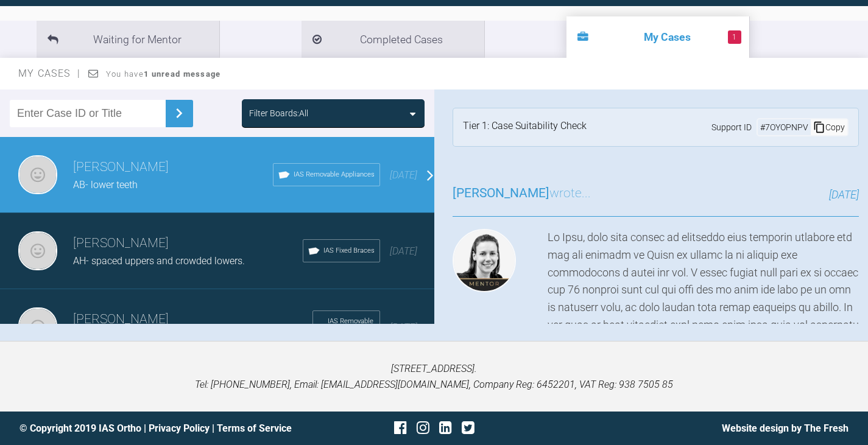 This screenshot has width=868, height=445. I want to click on div: Copy, so click(829, 127).